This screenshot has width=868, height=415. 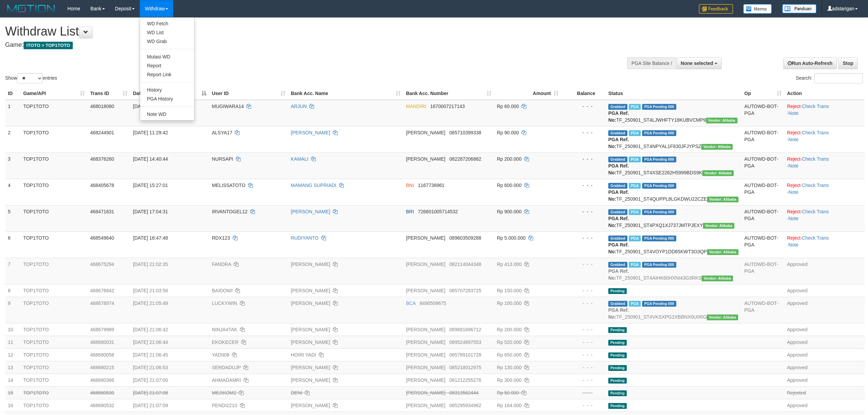 What do you see at coordinates (170, 93) in the screenshot?
I see `th: Date Trans.: activate to sort column descending` at bounding box center [170, 93].